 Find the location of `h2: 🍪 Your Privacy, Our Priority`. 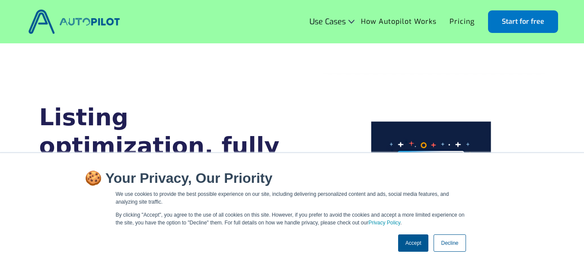

h2: 🍪 Your Privacy, Our Priority is located at coordinates (292, 178).